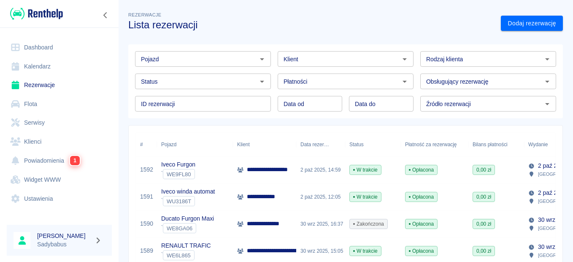 This screenshot has height=262, width=573. Describe the element at coordinates (59, 141) in the screenshot. I see `a: Klienci` at that location.